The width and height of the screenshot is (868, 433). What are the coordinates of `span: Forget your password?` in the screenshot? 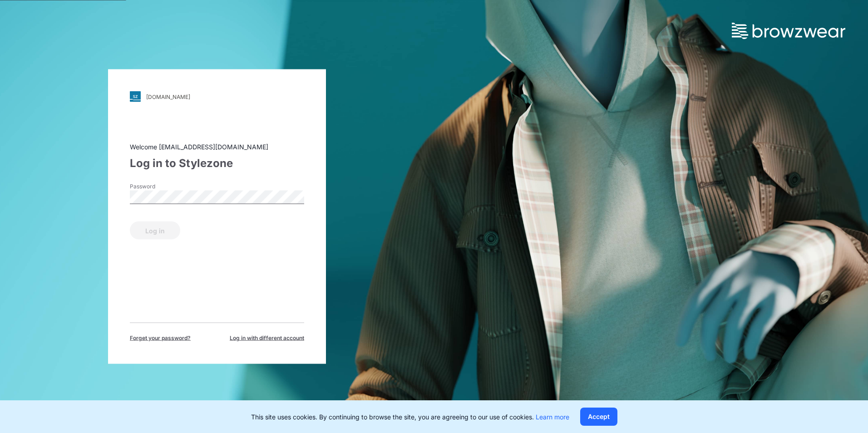 It's located at (160, 338).